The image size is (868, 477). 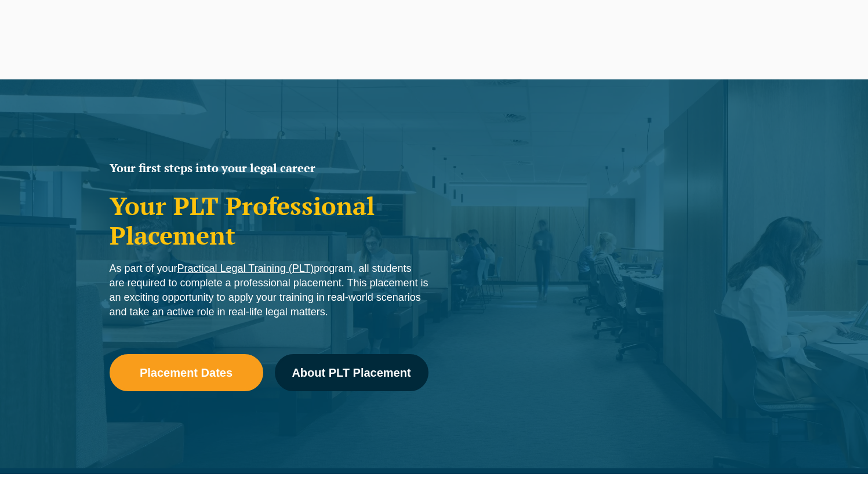 I want to click on span: As part of your program, all students are required to complete a professional placement. This pla..., so click(x=269, y=290).